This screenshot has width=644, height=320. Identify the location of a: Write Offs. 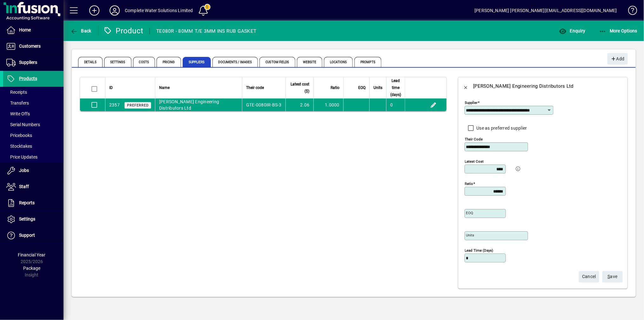
(33, 114).